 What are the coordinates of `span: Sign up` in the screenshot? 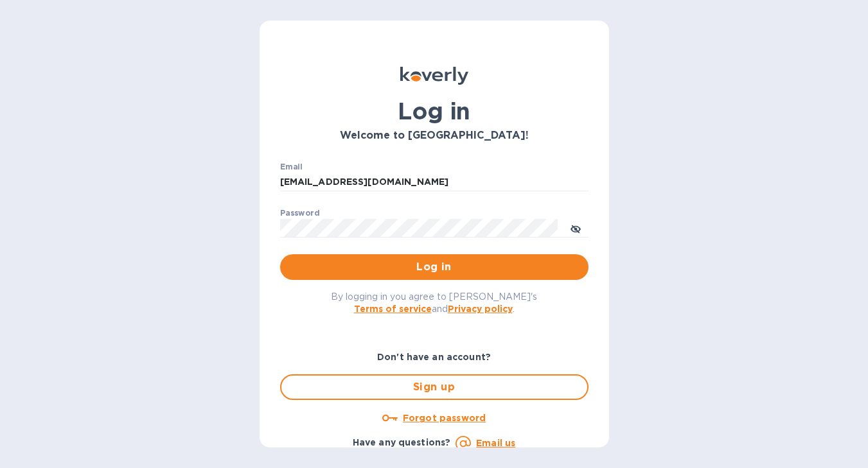 It's located at (434, 387).